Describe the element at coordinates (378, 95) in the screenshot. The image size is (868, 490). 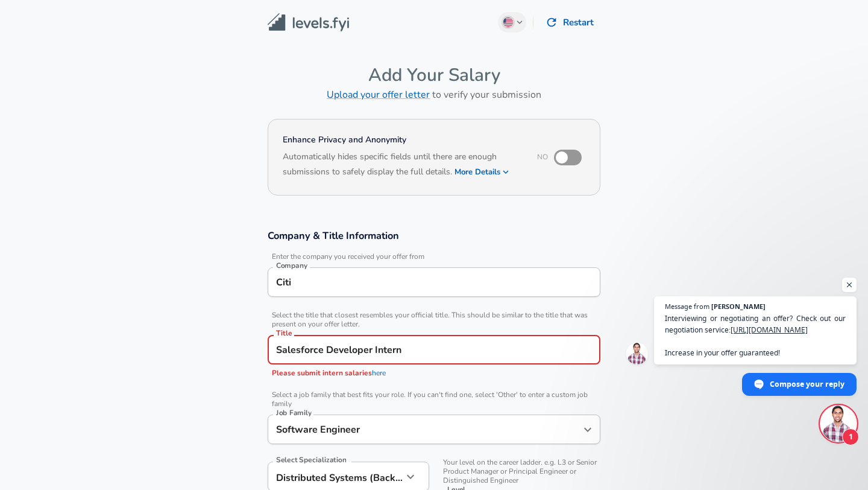
I see `a: Upload your offer letter` at that location.